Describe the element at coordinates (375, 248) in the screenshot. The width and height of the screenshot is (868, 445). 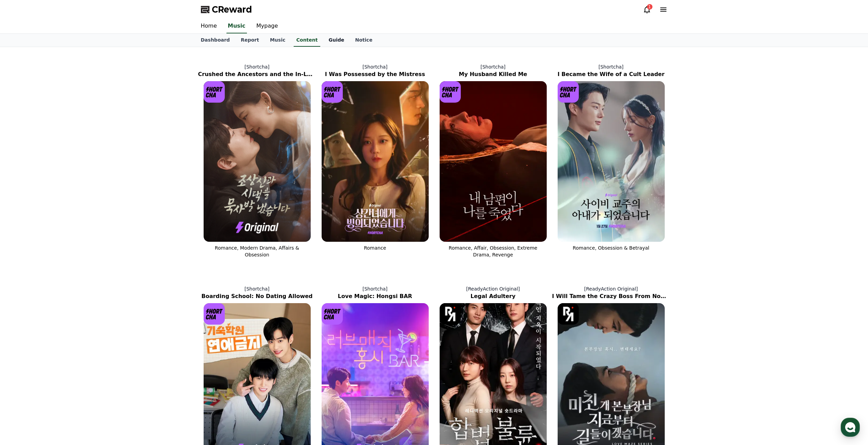
I see `span: Romance` at that location.